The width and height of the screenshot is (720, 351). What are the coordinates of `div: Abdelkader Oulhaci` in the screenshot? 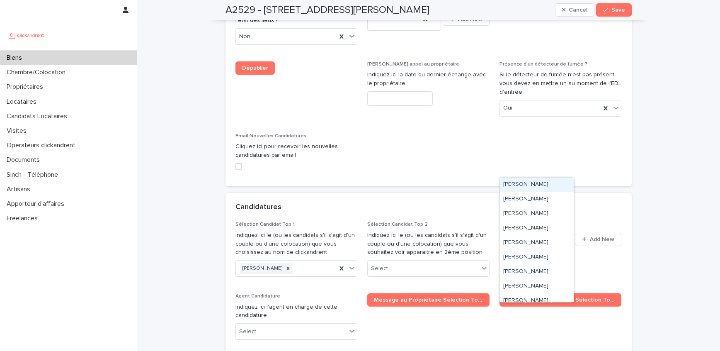 It's located at (537, 228).